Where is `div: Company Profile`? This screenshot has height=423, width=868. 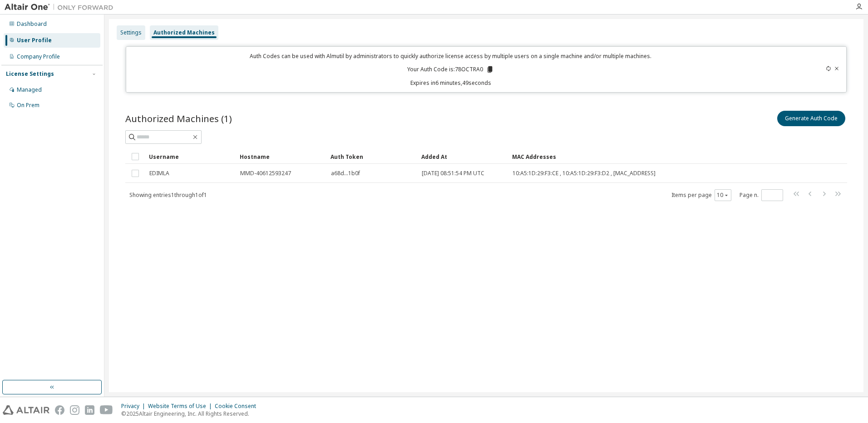
div: Company Profile is located at coordinates (39, 57).